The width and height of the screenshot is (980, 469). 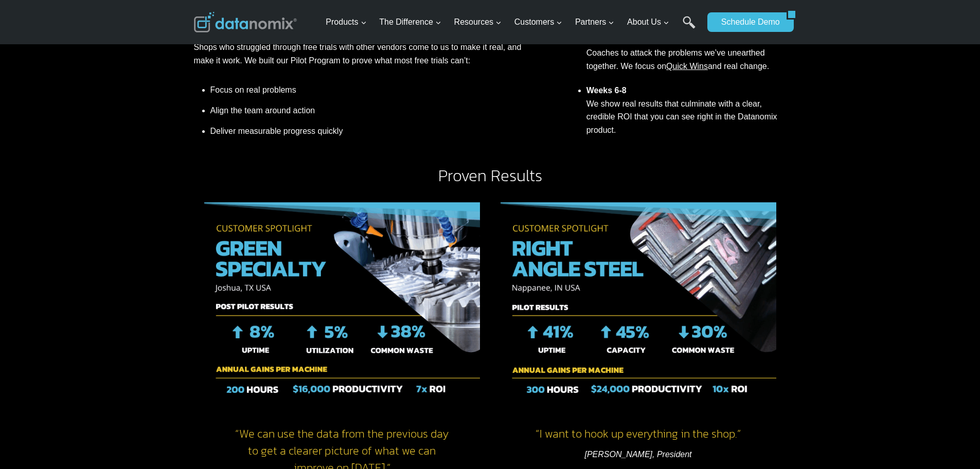 What do you see at coordinates (607, 90) in the screenshot?
I see `strong: Weeks 6-8` at bounding box center [607, 90].